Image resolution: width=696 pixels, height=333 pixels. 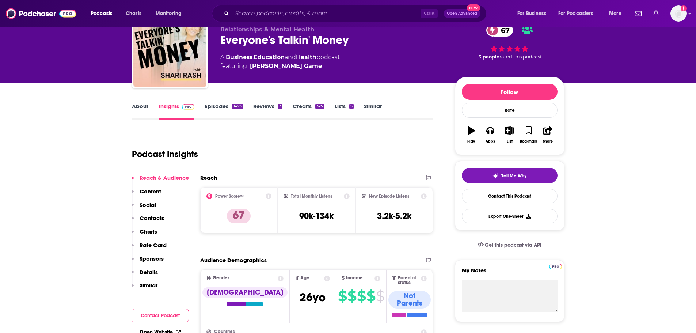 What do you see at coordinates (286, 66) in the screenshot?
I see `a: Shannah Compton Game` at bounding box center [286, 66].